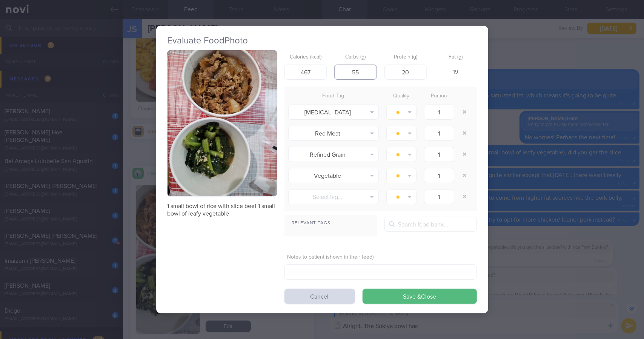 Image resolution: width=644 pixels, height=339 pixels. What do you see at coordinates (406, 58) in the screenshot?
I see `label: Protein (g)` at bounding box center [406, 58].